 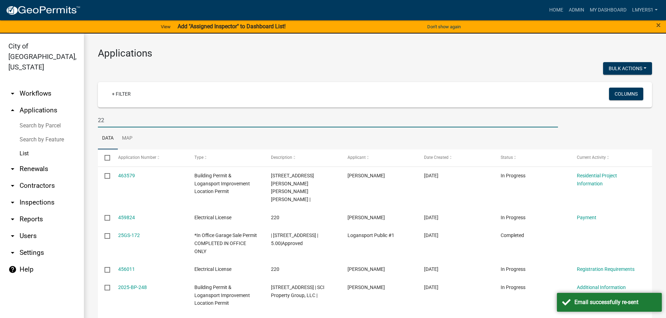 What do you see at coordinates (328, 120) in the screenshot?
I see `input: Search for applications` at bounding box center [328, 120].